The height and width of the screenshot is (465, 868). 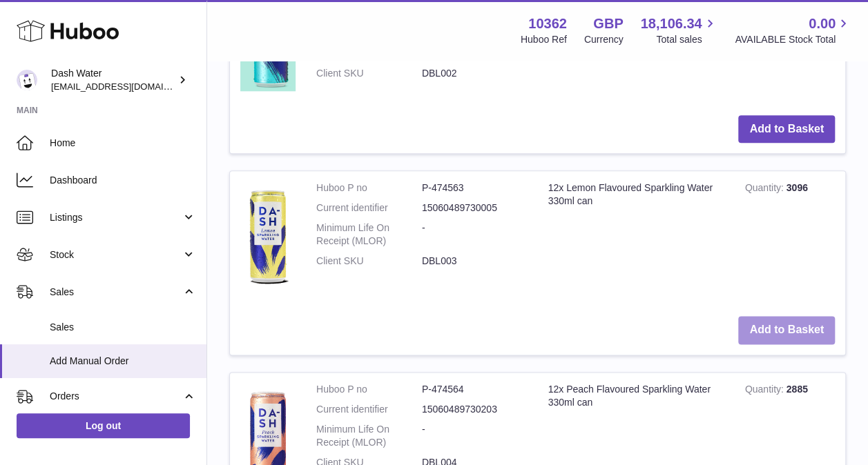 What do you see at coordinates (123, 143) in the screenshot?
I see `span: Home` at bounding box center [123, 143].